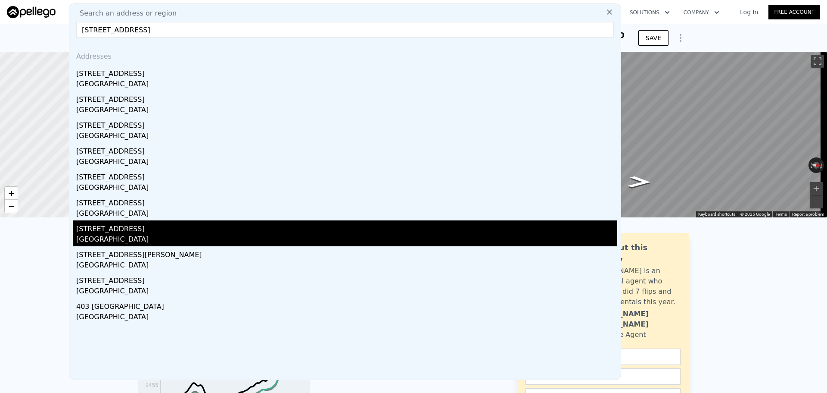 This screenshot has width=827, height=393. What do you see at coordinates (345, 55) in the screenshot?
I see `div: Addresses` at bounding box center [345, 55].